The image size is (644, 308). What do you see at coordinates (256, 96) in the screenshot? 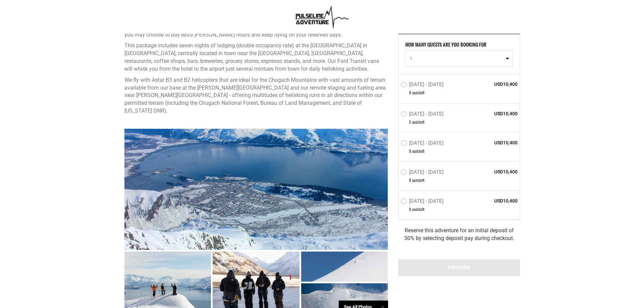
I see `p: We fly with Astar B3 and B2 helicopters that are ideal for the Chugach Mountains with vast amount...` at bounding box center [256, 96].